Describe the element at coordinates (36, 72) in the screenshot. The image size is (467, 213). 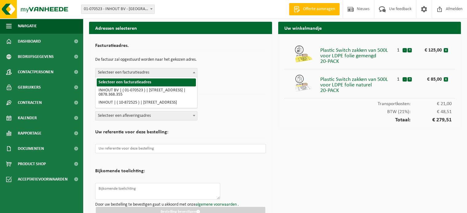
I see `span: Contactpersonen` at that location.